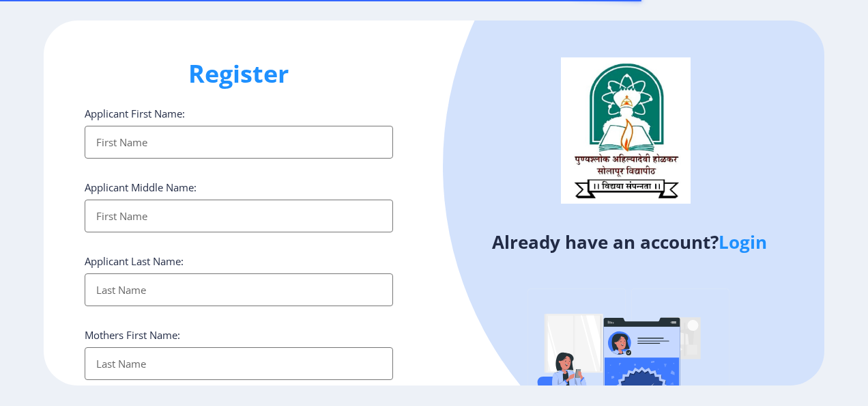 The width and height of the screenshot is (868, 406). I want to click on a: Login, so click(743, 242).